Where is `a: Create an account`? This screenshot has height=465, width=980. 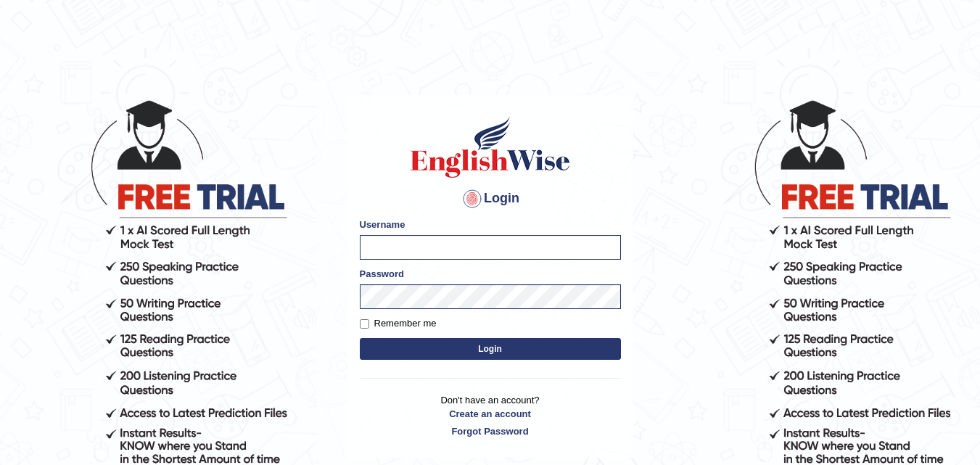 a: Create an account is located at coordinates (490, 413).